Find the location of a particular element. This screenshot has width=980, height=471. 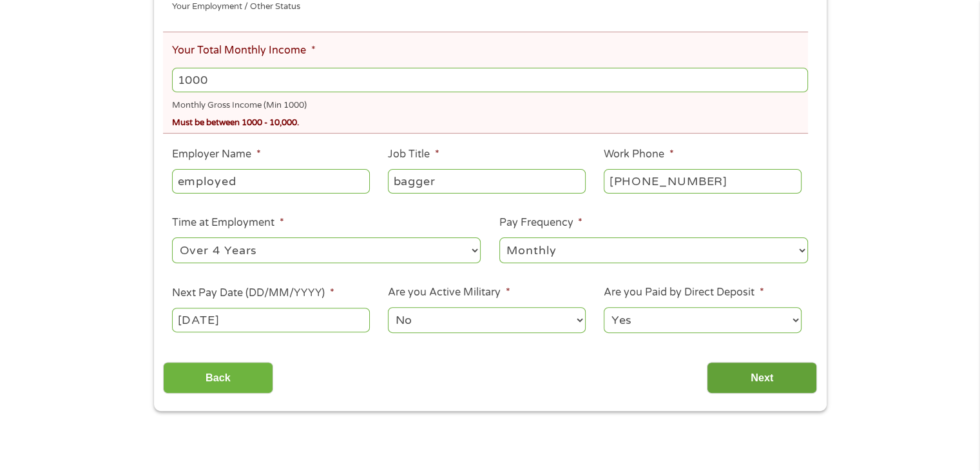

input: 1800 is located at coordinates (490, 80).